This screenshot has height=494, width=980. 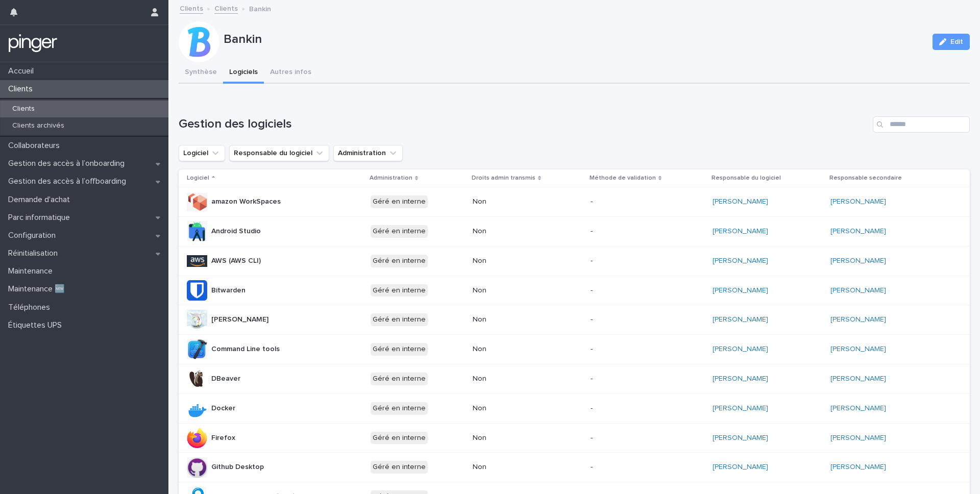 What do you see at coordinates (223, 437) in the screenshot?
I see `p: Firefox` at bounding box center [223, 437].